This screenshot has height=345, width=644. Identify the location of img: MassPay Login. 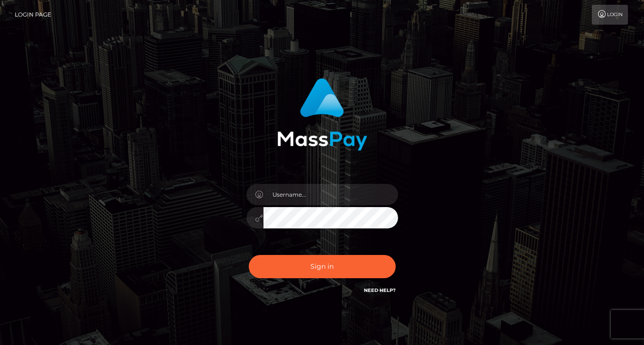
(322, 114).